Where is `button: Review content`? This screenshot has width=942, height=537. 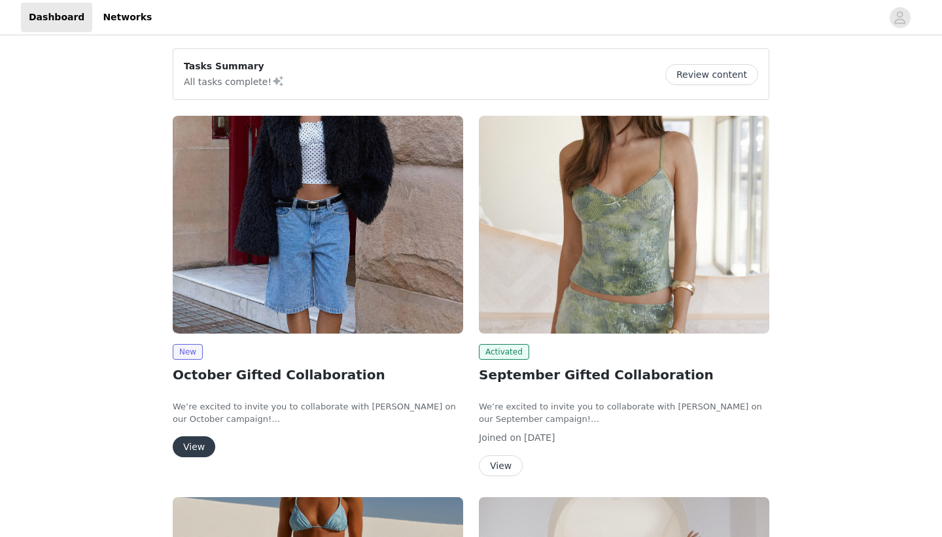
button: Review content is located at coordinates (712, 75).